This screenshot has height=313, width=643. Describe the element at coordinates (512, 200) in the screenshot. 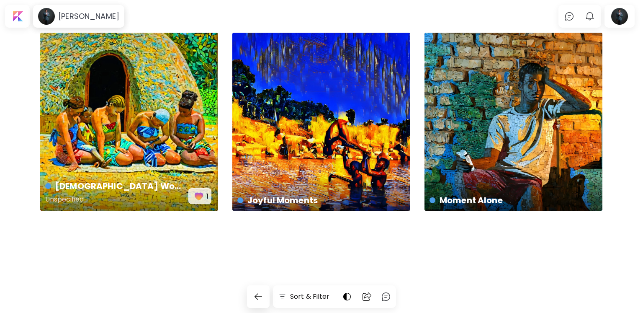

I see `h4: Moment Alone` at that location.